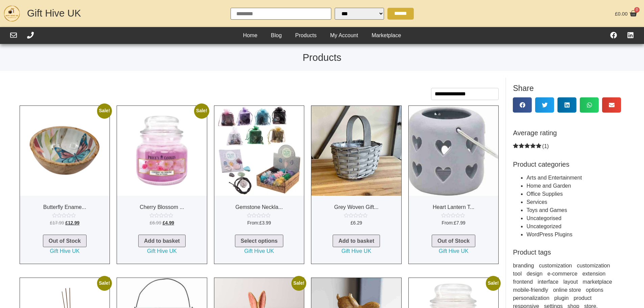 This screenshot has height=308, width=644. I want to click on bdi: 7.99, so click(459, 223).